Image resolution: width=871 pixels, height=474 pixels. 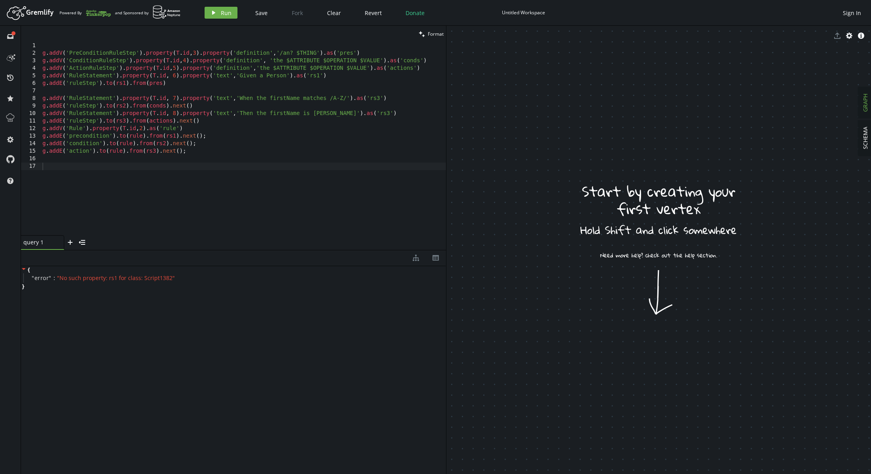 I want to click on button: Format, so click(x=431, y=34).